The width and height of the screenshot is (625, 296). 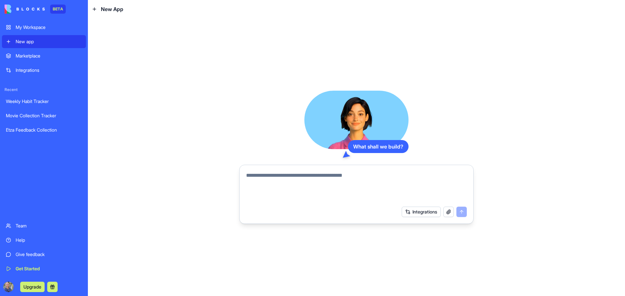 I want to click on div: Movie Collection Tracker, so click(x=44, y=116).